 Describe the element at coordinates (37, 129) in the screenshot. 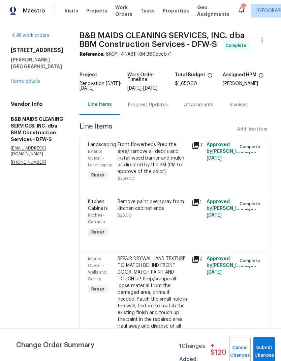

I see `h5: B&B MAIDS CLEANING SERVICES, INC. dba BBM Construction Services - DFW-S` at that location.